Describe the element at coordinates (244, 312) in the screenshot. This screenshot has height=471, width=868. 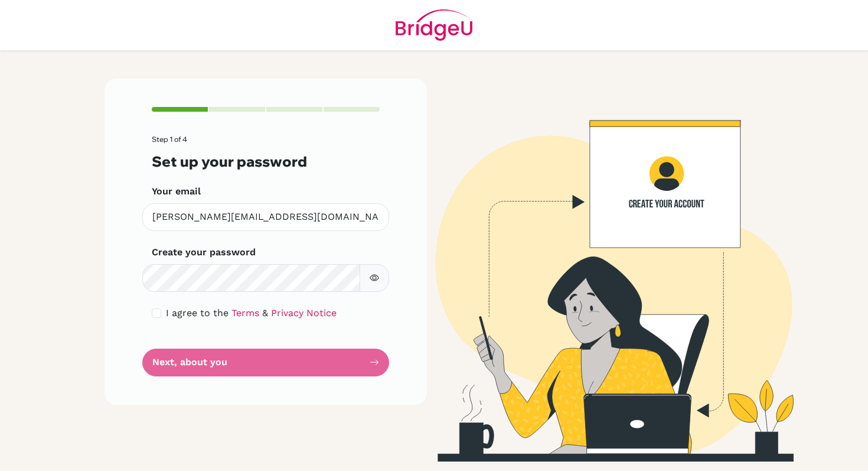
I see `a: Terms` at that location.